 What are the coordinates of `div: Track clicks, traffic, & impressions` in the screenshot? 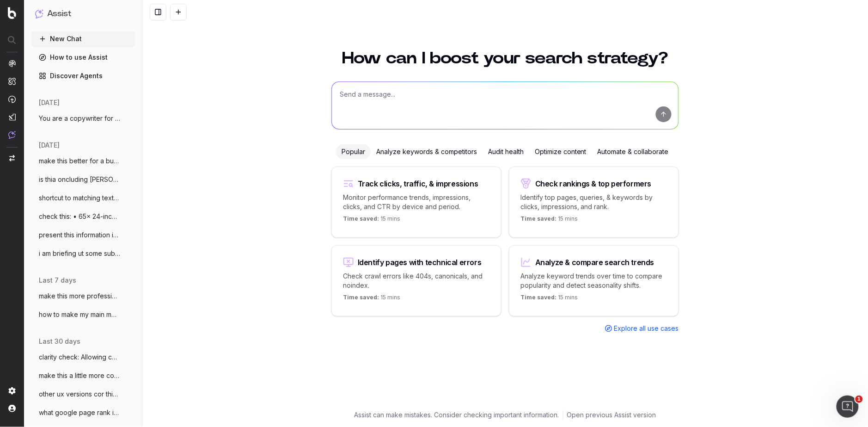 It's located at (418, 183).